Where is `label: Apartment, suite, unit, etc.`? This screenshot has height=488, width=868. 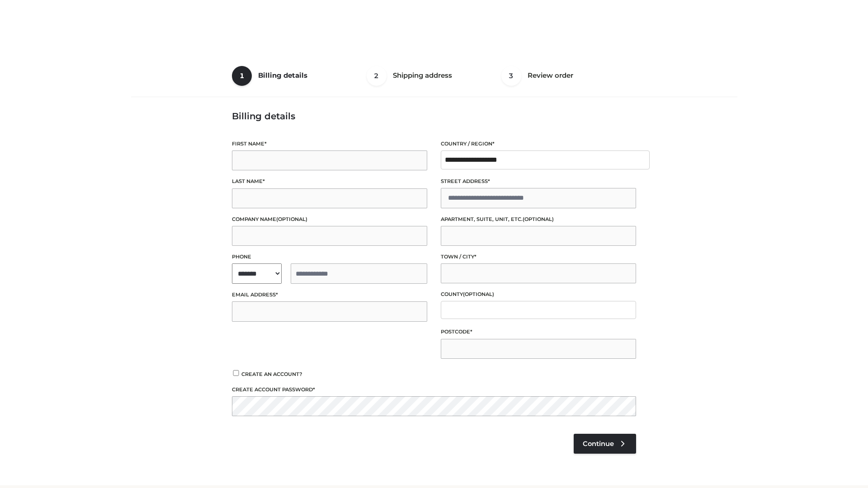 label: Apartment, suite, unit, etc. is located at coordinates (538, 219).